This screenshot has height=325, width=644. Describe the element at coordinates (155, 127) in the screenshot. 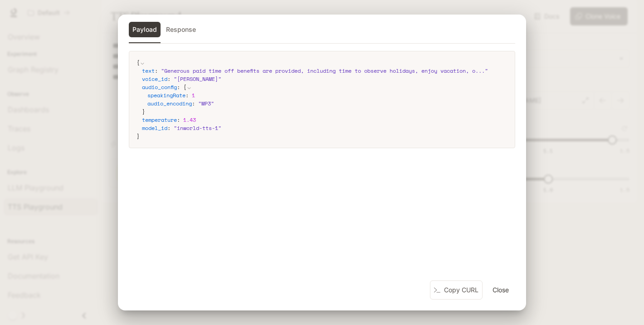

I see `span: model_id` at that location.